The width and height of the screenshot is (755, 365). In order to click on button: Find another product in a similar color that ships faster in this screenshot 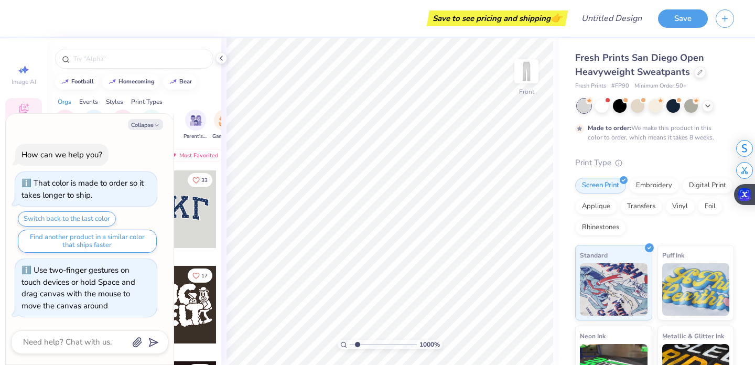, I will do `click(87, 241)`.